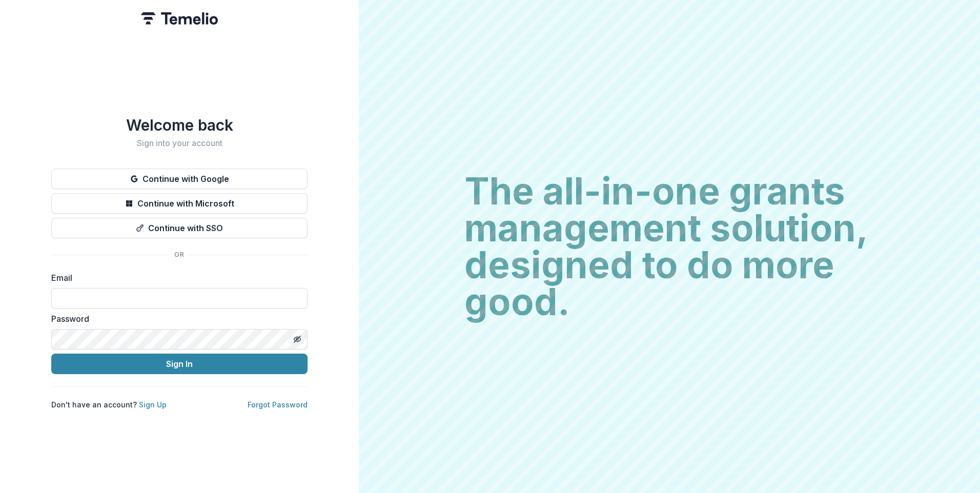 The width and height of the screenshot is (980, 493). Describe the element at coordinates (179, 227) in the screenshot. I see `button: Continue with SSO` at that location.